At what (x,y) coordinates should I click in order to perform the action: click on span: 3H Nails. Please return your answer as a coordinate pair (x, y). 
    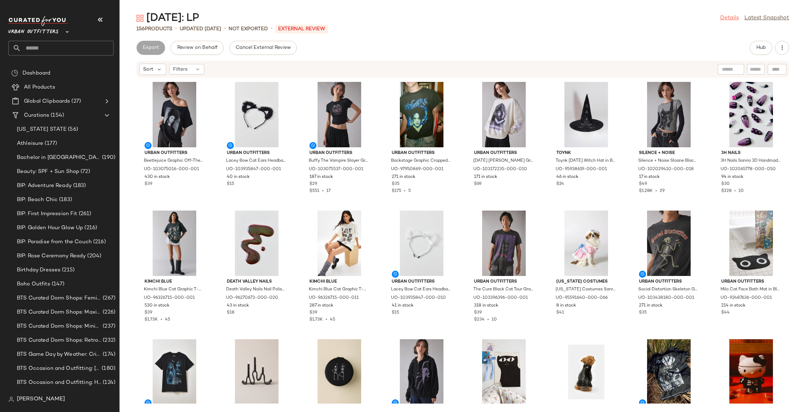
    Looking at the image, I should click on (751, 153).